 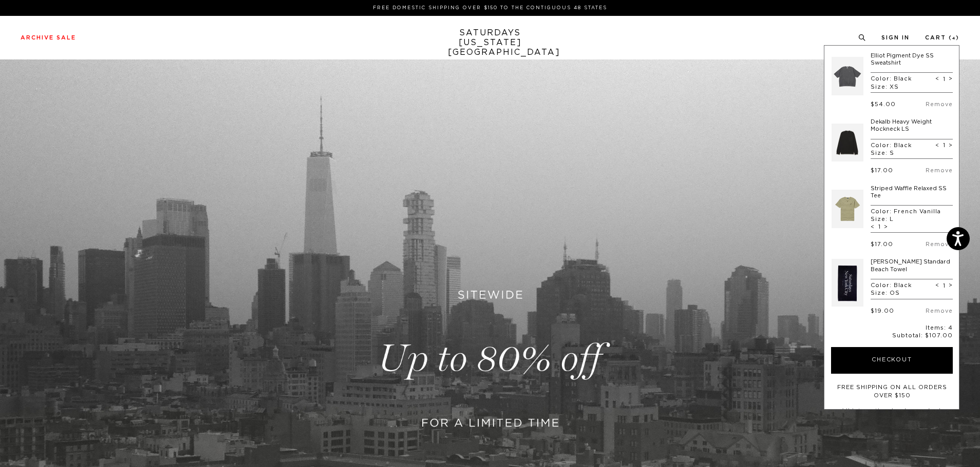 I want to click on div: $19.00, so click(x=882, y=311).